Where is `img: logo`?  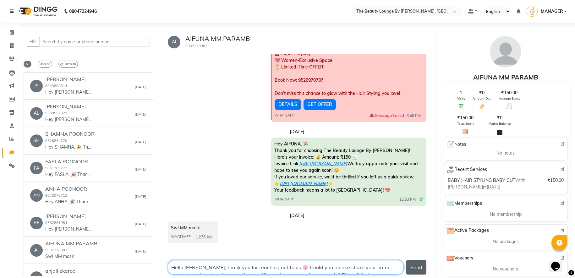
img: logo is located at coordinates (37, 11).